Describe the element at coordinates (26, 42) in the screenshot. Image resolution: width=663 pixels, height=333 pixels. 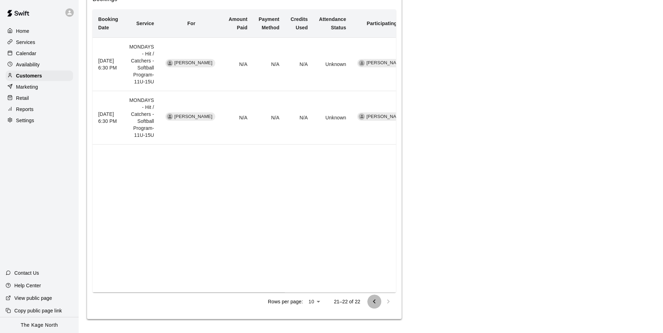
I see `p: Services` at that location.